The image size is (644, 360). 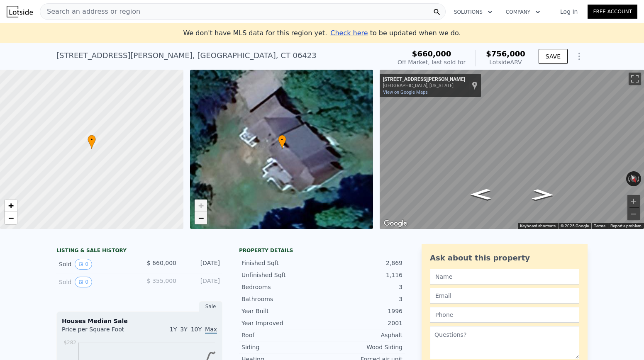 I want to click on div: 2001, so click(x=362, y=323).